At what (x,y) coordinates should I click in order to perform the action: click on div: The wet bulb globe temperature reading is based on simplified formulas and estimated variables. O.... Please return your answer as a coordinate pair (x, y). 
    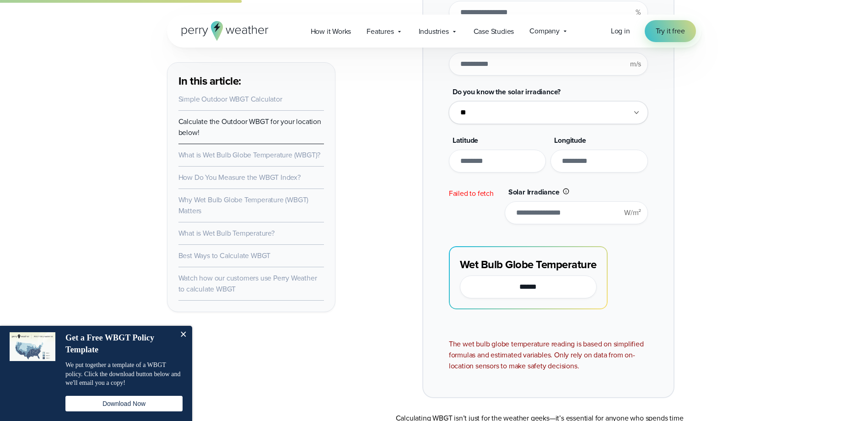
    Looking at the image, I should click on (548, 356).